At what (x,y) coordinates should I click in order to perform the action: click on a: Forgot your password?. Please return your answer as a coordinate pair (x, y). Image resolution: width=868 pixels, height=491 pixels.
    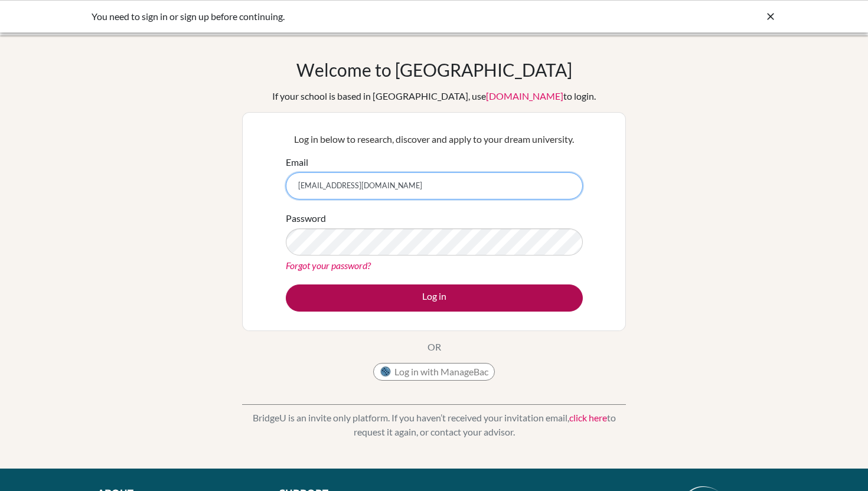
    Looking at the image, I should click on (328, 265).